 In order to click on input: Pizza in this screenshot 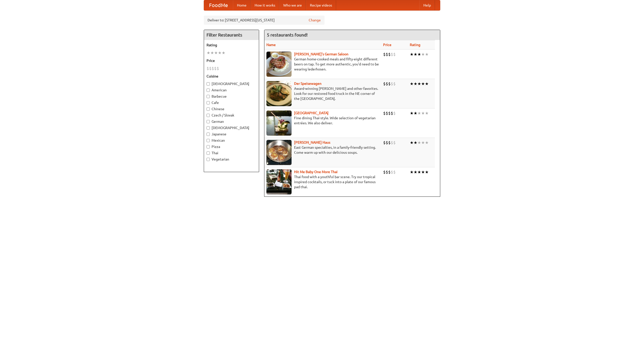, I will do `click(208, 147)`.